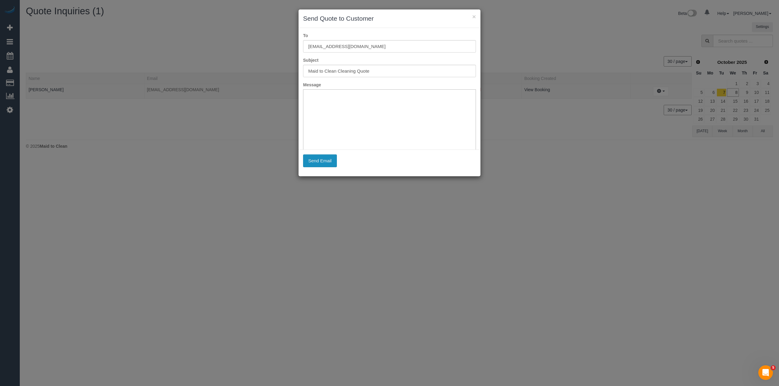 Image resolution: width=779 pixels, height=386 pixels. What do you see at coordinates (389, 19) in the screenshot?
I see `h3: Send Quote to Customer` at bounding box center [389, 19].